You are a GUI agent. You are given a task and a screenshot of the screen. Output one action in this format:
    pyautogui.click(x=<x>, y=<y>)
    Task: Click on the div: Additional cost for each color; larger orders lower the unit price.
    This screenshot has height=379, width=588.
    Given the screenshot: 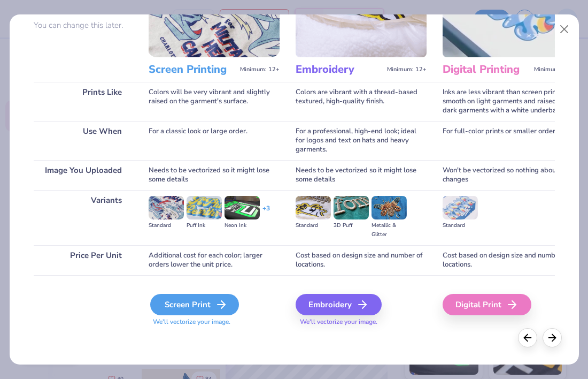 What is the action you would take?
    pyautogui.click(x=214, y=260)
    